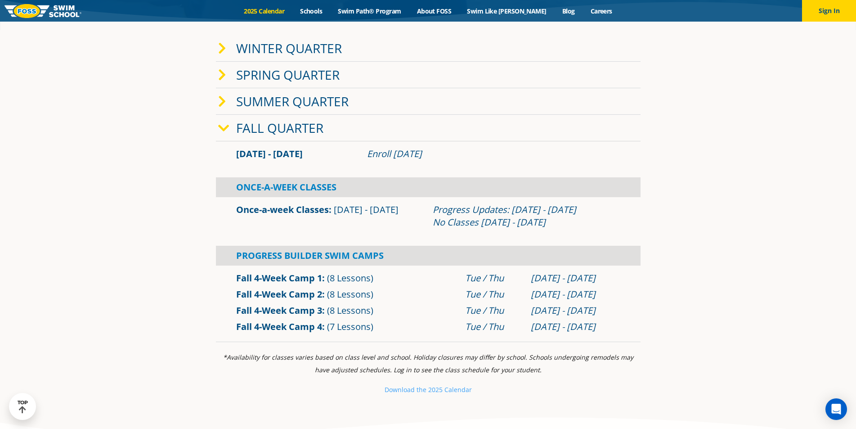 Image resolution: width=856 pixels, height=429 pixels. What do you see at coordinates (428, 363) in the screenshot?
I see `i: *Availability for classes varies based on class level and school. Holiday closures may differ by ...` at bounding box center [428, 363].